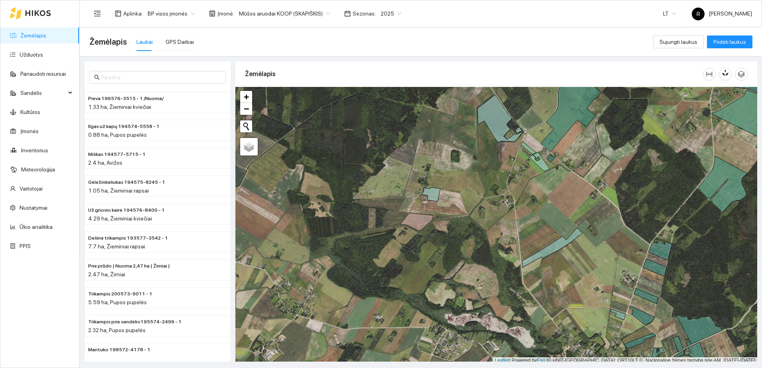 Image resolution: width=762 pixels, height=368 pixels. I want to click on span: Mūšos aruodai KOOP (SKAPIŠKIS), so click(284, 14).